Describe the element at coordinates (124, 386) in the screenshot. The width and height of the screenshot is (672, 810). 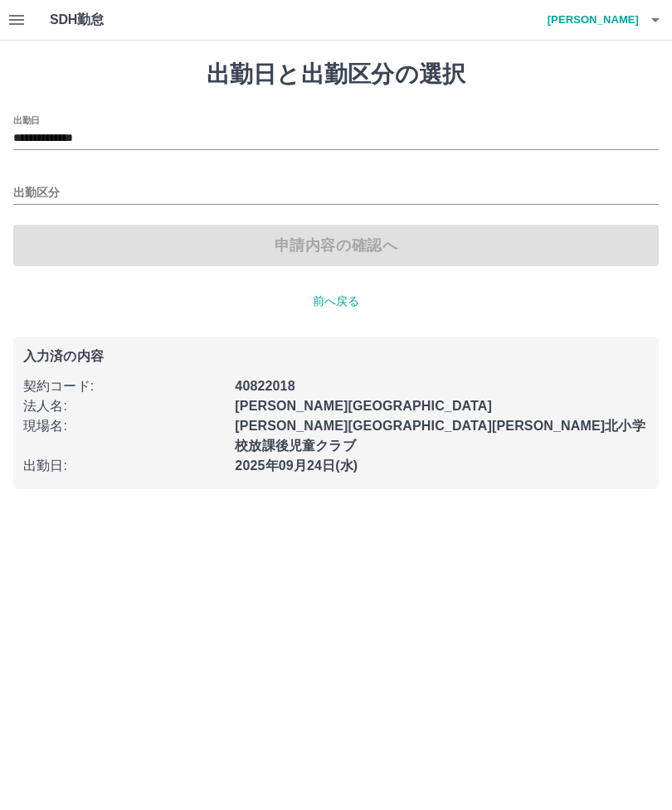
I see `p: 契約コード :` at that location.